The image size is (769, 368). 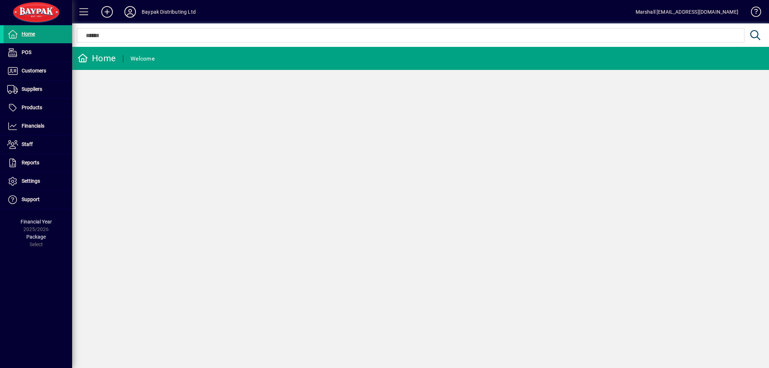 I want to click on a: Suppliers, so click(x=38, y=89).